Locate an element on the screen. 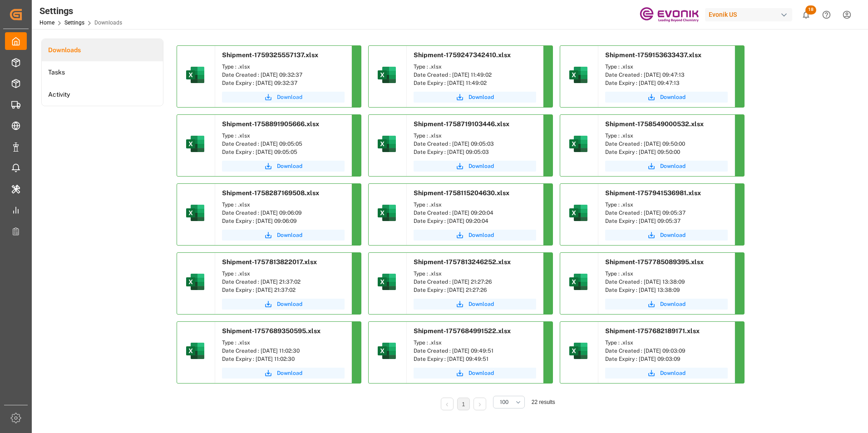 The width and height of the screenshot is (868, 433). span: Shipment-1757813246252.xlsx is located at coordinates (462, 262).